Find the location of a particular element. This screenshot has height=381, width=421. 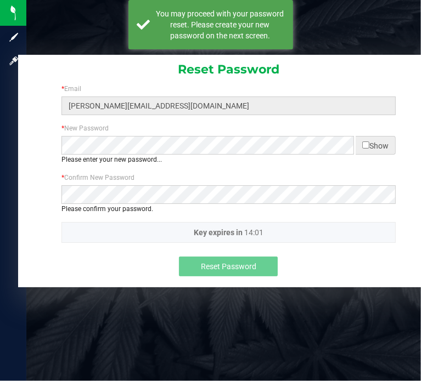

inline-svg: Sign up is located at coordinates (14, 37).